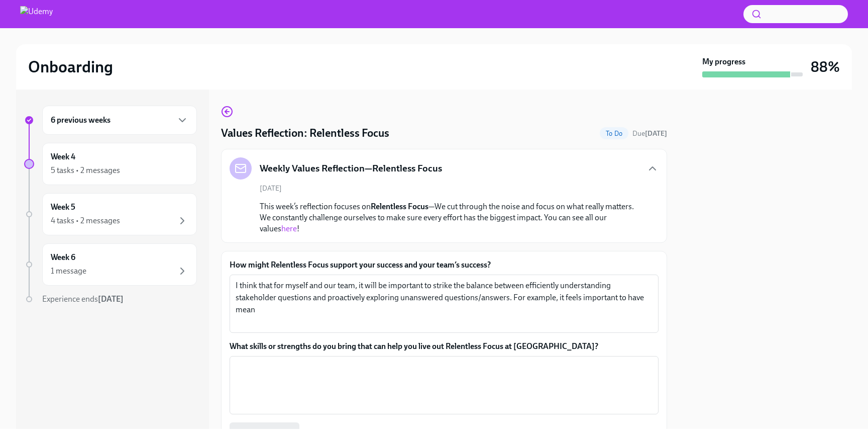 This screenshot has width=868, height=439. I want to click on span: Experience ends, so click(83, 299).